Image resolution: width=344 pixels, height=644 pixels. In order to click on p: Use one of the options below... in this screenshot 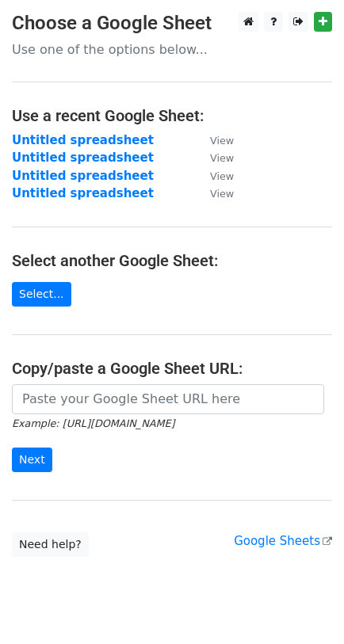, I will do `click(172, 49)`.